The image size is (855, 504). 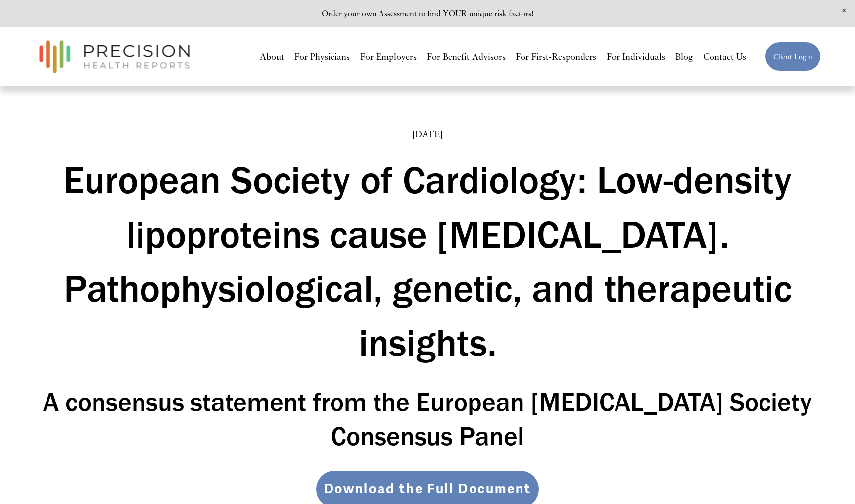 What do you see at coordinates (322, 56) in the screenshot?
I see `a: For Physicians` at bounding box center [322, 56].